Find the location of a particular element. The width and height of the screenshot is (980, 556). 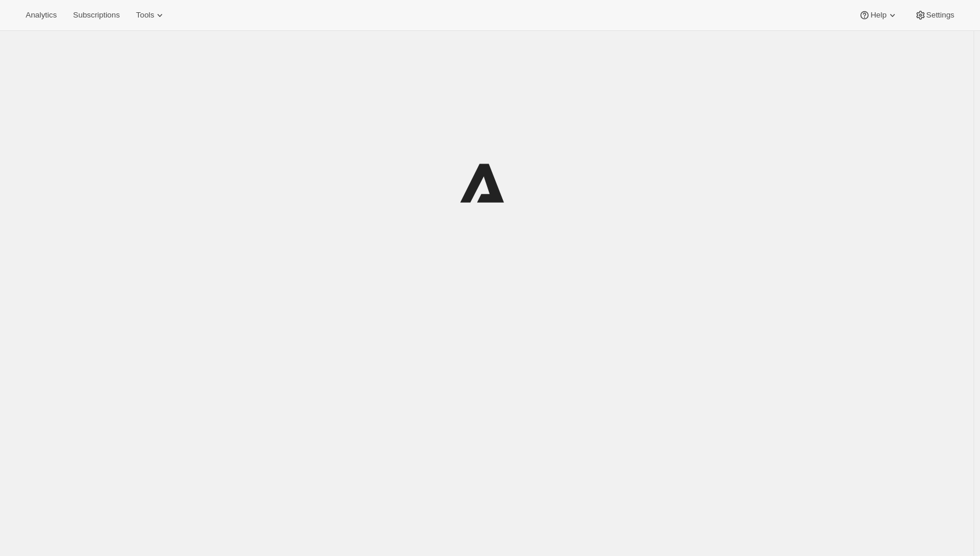

button: Settings is located at coordinates (934, 15).